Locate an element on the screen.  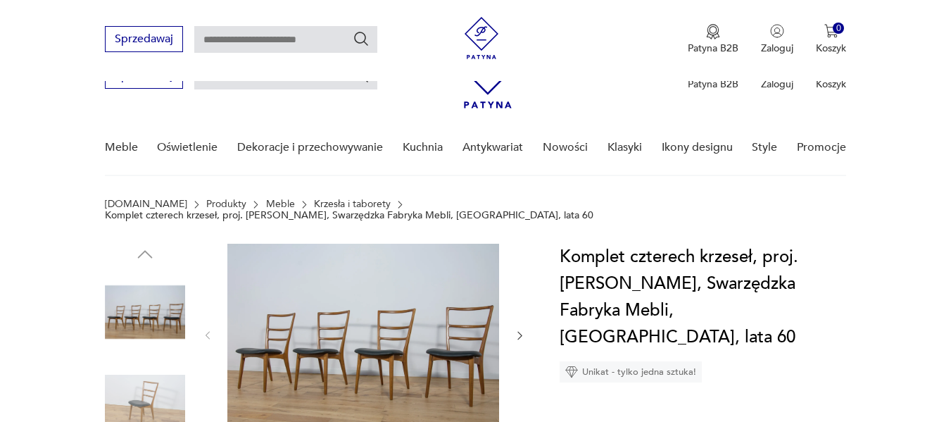
img: Ikonka użytkownika is located at coordinates (777, 31).